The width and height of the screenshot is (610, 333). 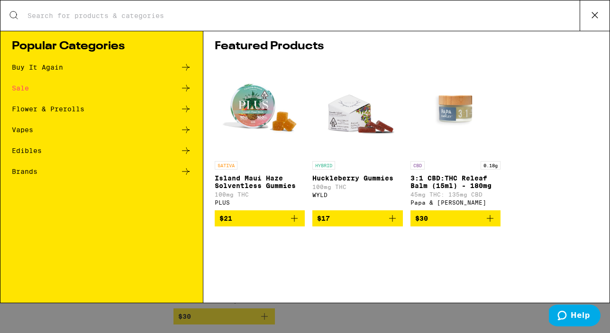 What do you see at coordinates (37, 67) in the screenshot?
I see `div: Buy It Again` at bounding box center [37, 67].